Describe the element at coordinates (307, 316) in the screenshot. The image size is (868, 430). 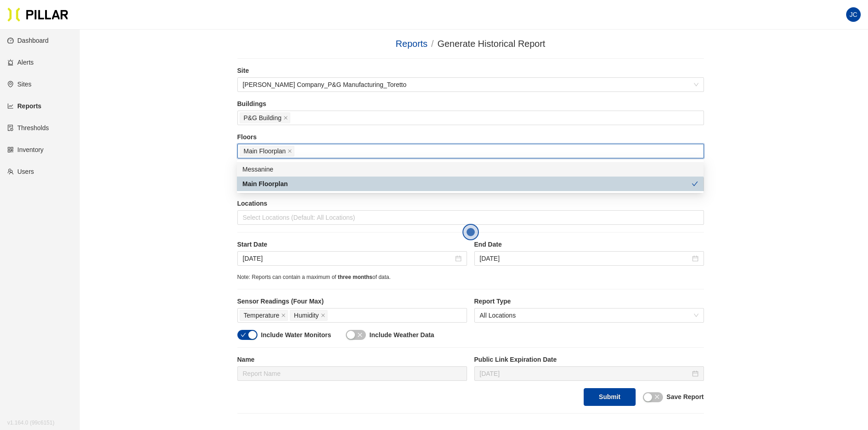
I see `span: Humidity` at that location.